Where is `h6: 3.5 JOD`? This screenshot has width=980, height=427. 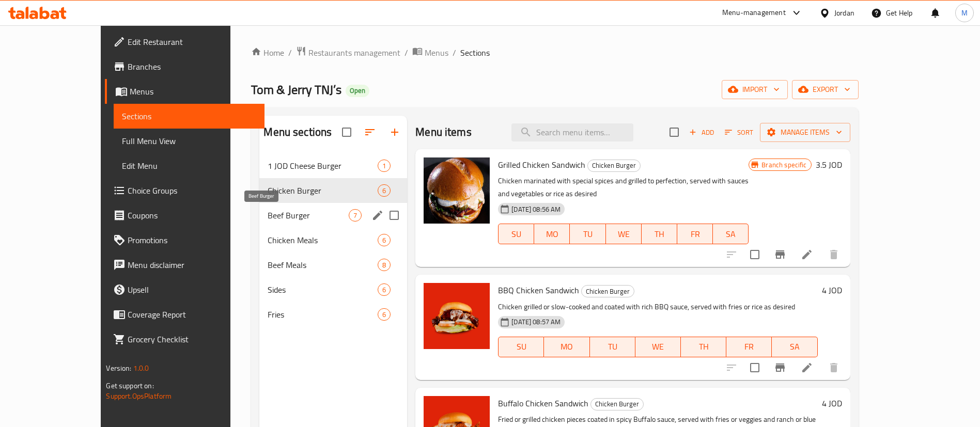
h6: 3.5 JOD is located at coordinates (829, 165).